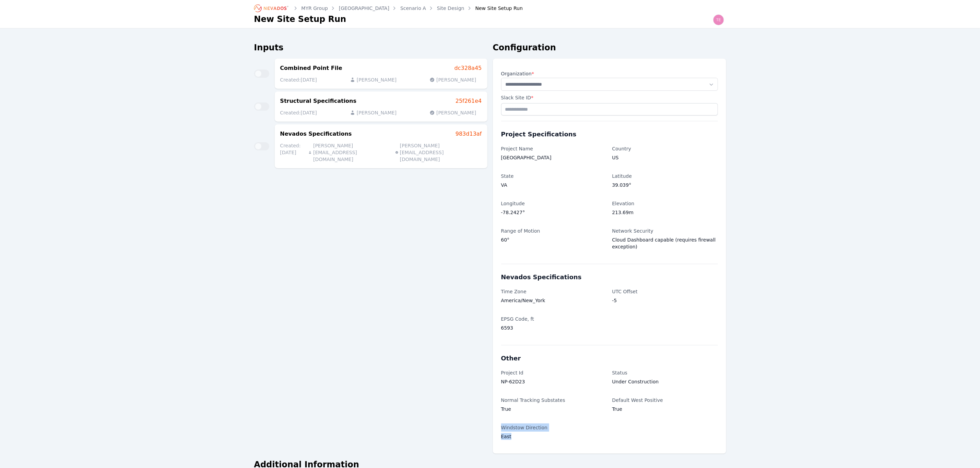 The height and width of the screenshot is (468, 980). Describe the element at coordinates (389, 8) in the screenshot. I see `nav: Breadcrumb` at that location.